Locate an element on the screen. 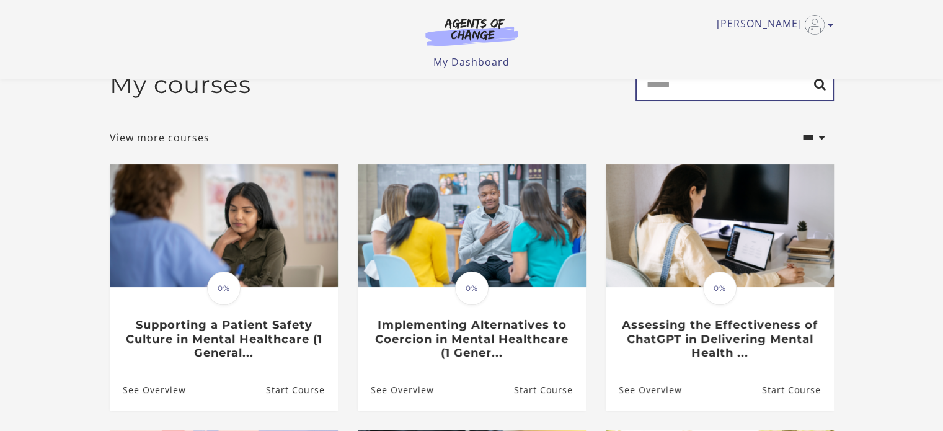 The width and height of the screenshot is (943, 431). h3: Supporting a Patient Safety Culture in Mental Healthcare (1 General... is located at coordinates (223, 339).